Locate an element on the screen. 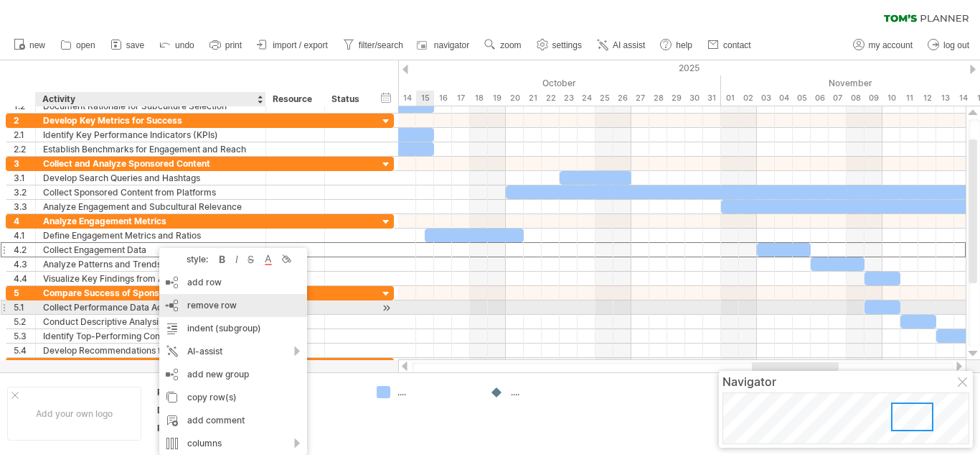 The height and width of the screenshot is (455, 980). a: filter/search is located at coordinates (373, 45).